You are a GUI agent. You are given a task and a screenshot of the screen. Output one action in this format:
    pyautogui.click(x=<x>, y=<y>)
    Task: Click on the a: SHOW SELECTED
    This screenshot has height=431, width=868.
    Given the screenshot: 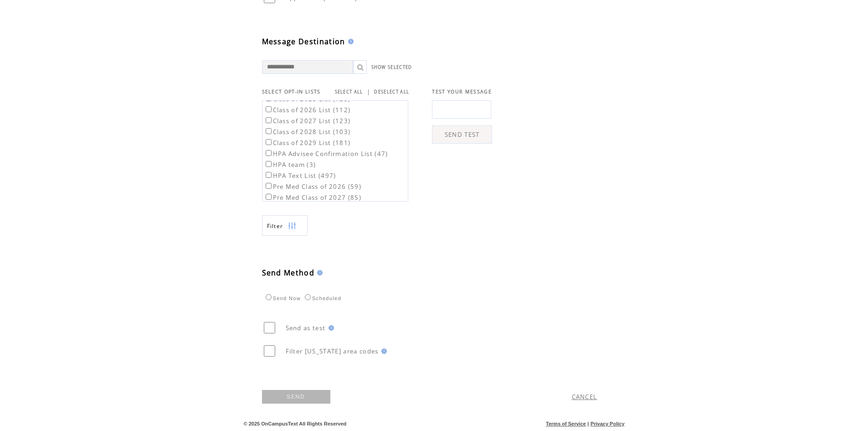 What is the action you would take?
    pyautogui.click(x=392, y=67)
    